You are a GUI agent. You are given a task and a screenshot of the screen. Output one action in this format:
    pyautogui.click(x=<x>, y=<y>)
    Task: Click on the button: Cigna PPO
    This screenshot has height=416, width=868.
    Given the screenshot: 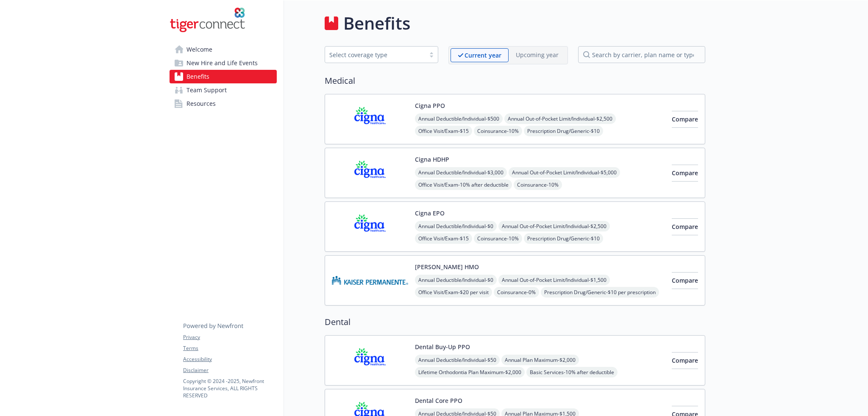 What is the action you would take?
    pyautogui.click(x=430, y=105)
    